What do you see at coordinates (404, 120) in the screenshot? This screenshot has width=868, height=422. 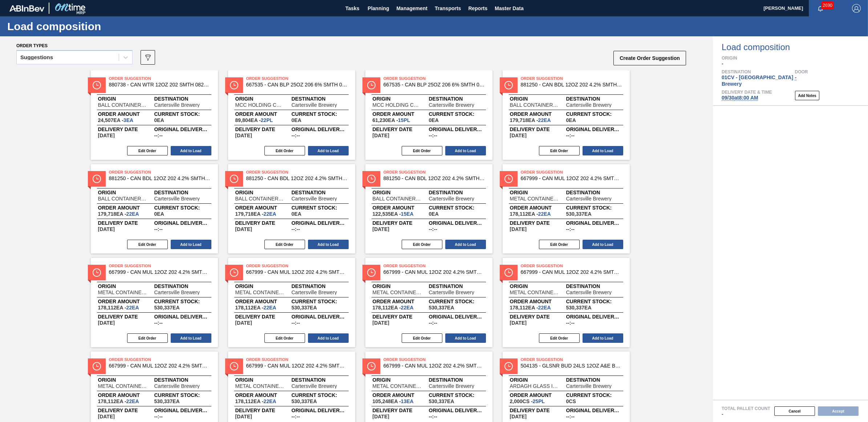 I see `span: 15,PL` at bounding box center [404, 120].